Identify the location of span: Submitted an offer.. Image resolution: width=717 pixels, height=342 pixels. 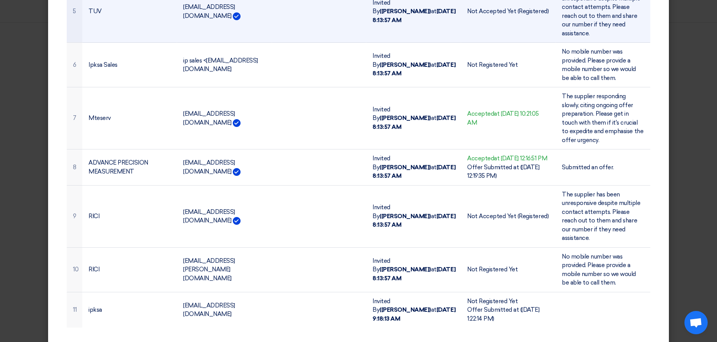
(587, 167).